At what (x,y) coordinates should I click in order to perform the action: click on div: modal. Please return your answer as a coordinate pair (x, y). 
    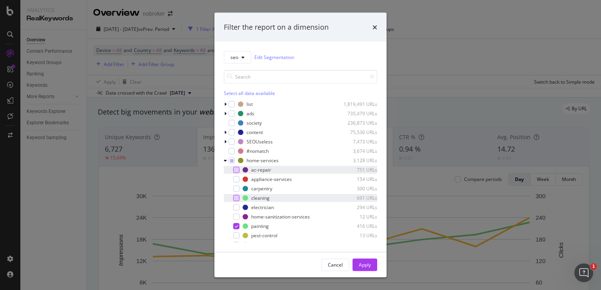
    Looking at the image, I should click on (301, 145).